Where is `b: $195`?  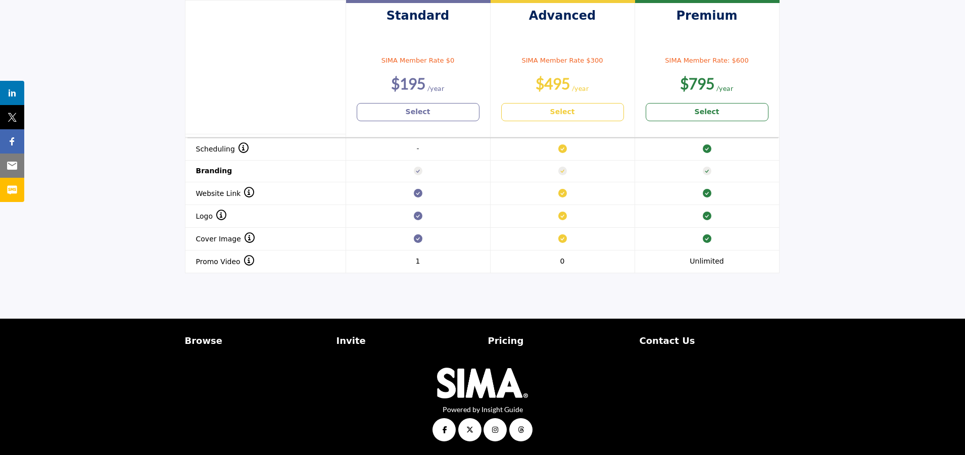
b: $195 is located at coordinates (408, 83).